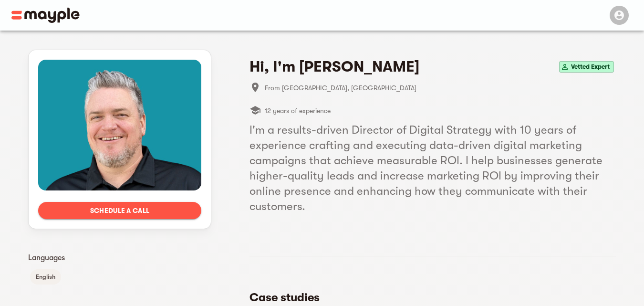 The image size is (644, 306). I want to click on p: Languages, so click(120, 258).